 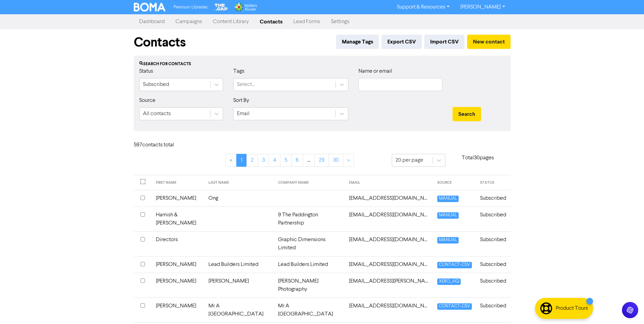 What do you see at coordinates (357, 42) in the screenshot?
I see `button: Manage Tags` at bounding box center [357, 42].